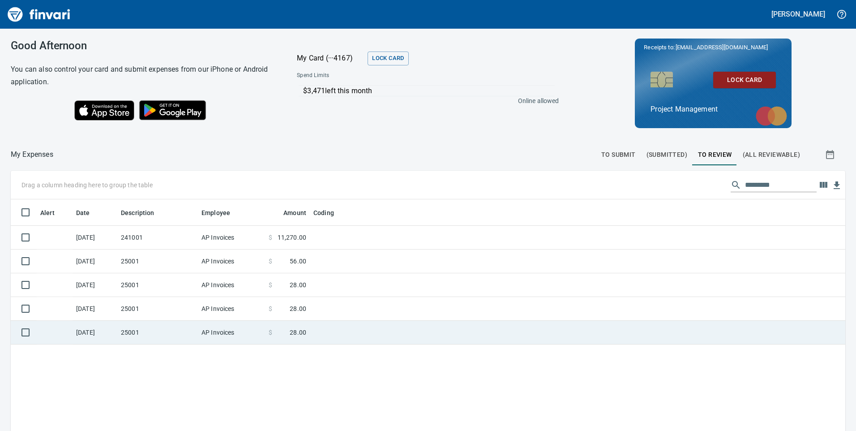 Image resolution: width=856 pixels, height=431 pixels. I want to click on p: My Card (···4167), so click(330, 58).